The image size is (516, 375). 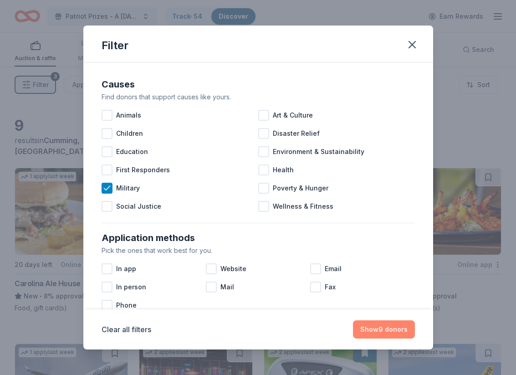 I want to click on span: Children, so click(x=129, y=133).